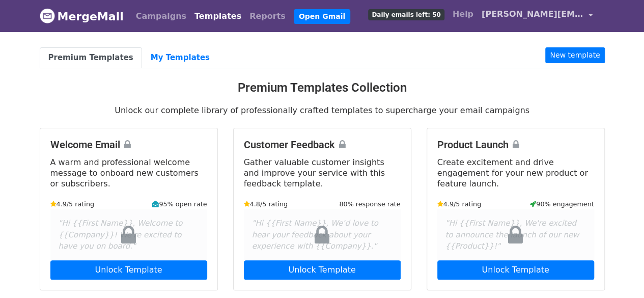 The image size is (644, 298). I want to click on small: 80% response rate, so click(369, 204).